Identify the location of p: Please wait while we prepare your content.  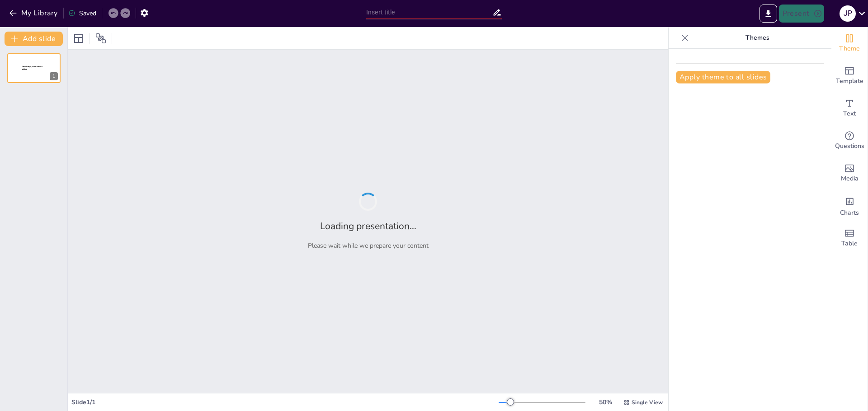
(368, 246).